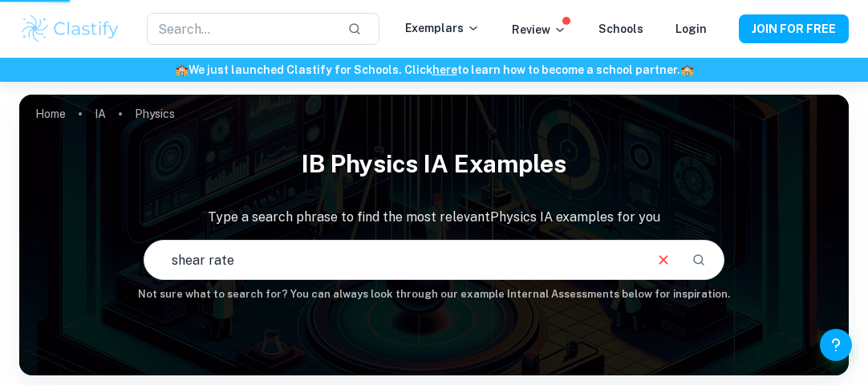 The height and width of the screenshot is (385, 868). Describe the element at coordinates (155, 114) in the screenshot. I see `p: Physics` at that location.